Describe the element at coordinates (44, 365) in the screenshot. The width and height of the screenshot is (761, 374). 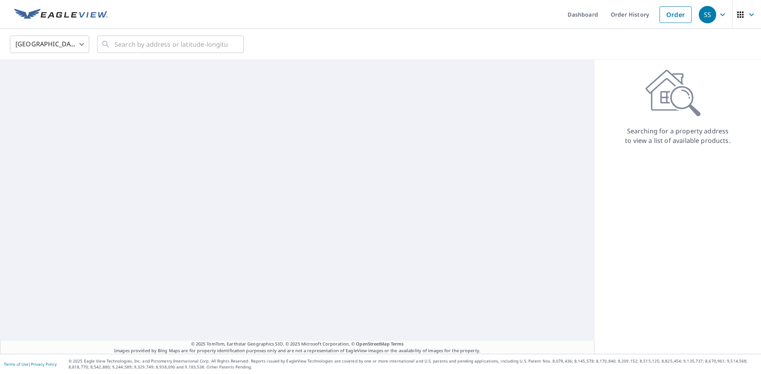
I see `a: Privacy Policy` at that location.